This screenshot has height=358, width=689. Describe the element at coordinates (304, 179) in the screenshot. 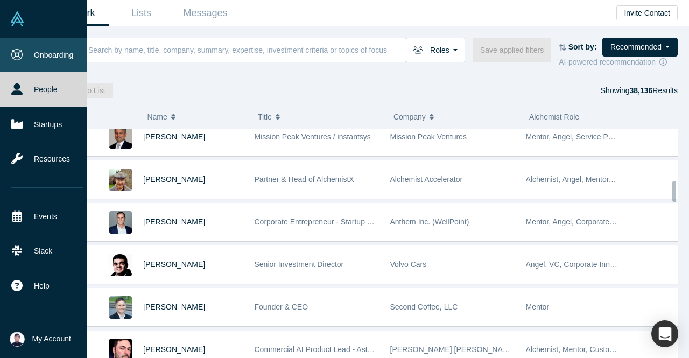

I see `span: Partner & Head of AlchemistX` at that location.